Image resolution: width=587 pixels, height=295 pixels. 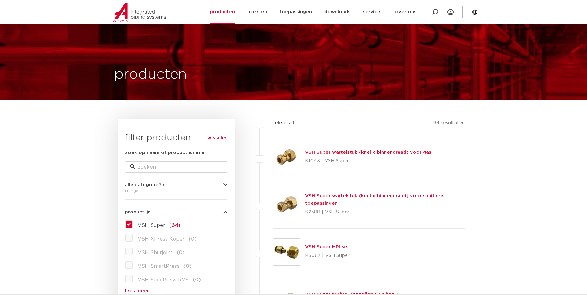 What do you see at coordinates (286, 252) in the screenshot?
I see `img: Thumbnail for VSH Super MPI set` at bounding box center [286, 252].